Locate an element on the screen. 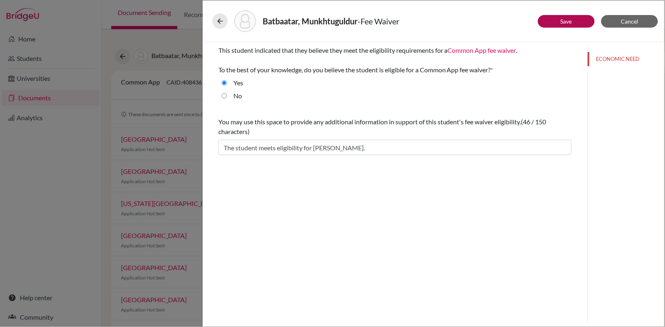 Image resolution: width=665 pixels, height=327 pixels. label: No is located at coordinates (237, 96).